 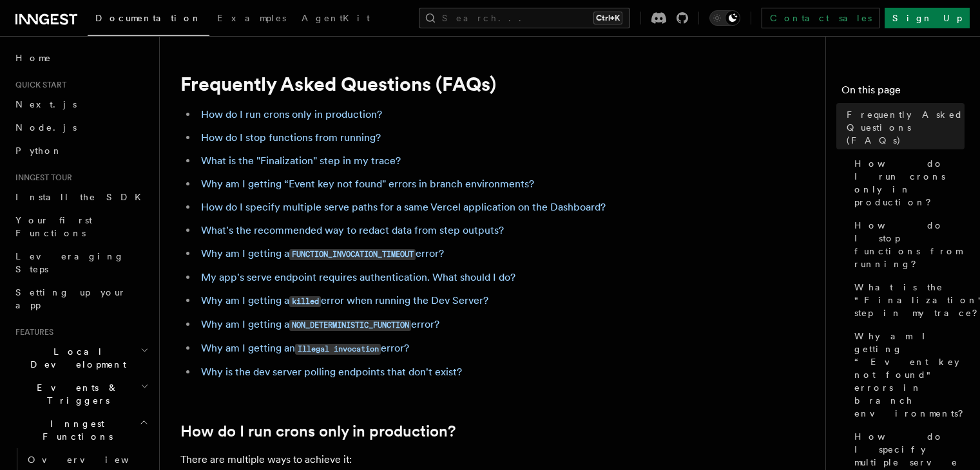 What do you see at coordinates (353, 254) in the screenshot?
I see `code: FUNCTION_INVOCATION_TIMEOUT` at bounding box center [353, 254].